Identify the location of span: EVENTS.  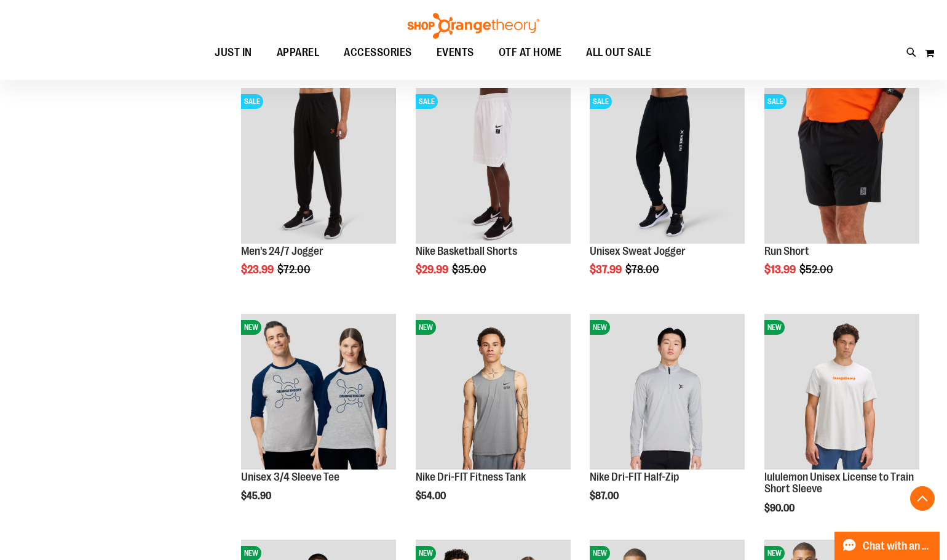
(455, 53).